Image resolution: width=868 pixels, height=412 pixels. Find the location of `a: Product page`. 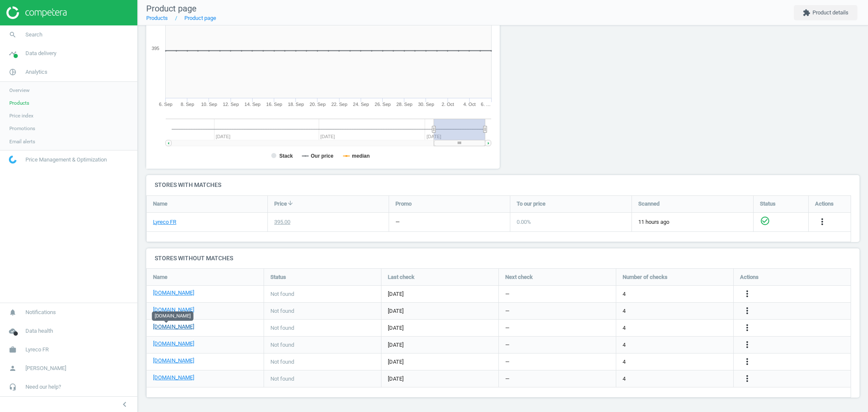

a: Product page is located at coordinates (200, 18).